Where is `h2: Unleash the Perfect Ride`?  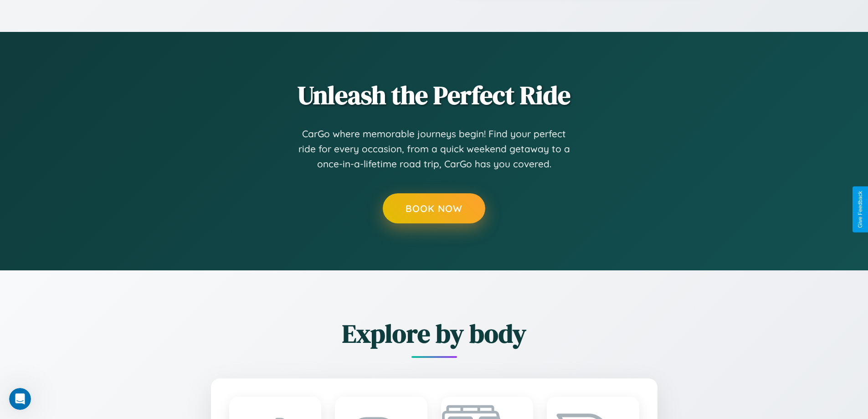 h2: Unleash the Perfect Ride is located at coordinates (434, 94).